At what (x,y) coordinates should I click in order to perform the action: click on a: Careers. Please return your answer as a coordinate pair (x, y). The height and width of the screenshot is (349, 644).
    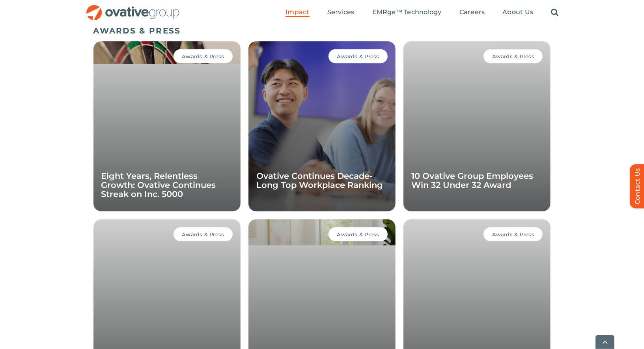
    Looking at the image, I should click on (472, 13).